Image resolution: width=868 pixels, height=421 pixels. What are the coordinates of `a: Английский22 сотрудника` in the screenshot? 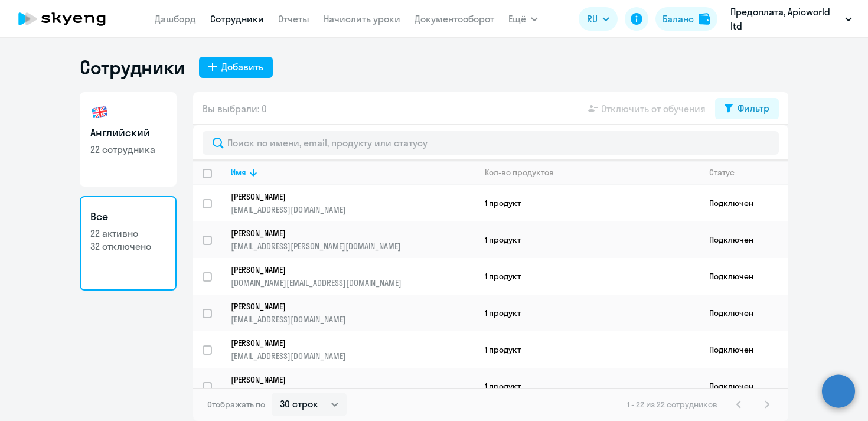 It's located at (128, 139).